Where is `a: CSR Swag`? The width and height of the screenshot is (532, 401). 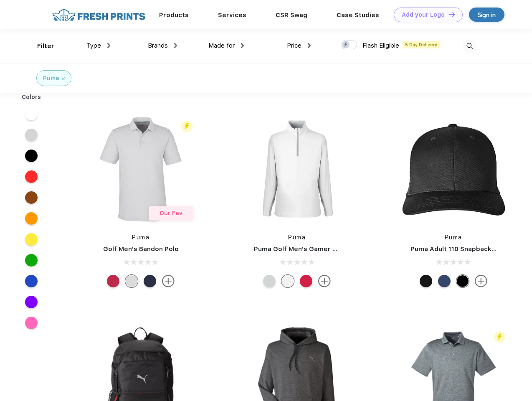 a: CSR Swag is located at coordinates (291, 15).